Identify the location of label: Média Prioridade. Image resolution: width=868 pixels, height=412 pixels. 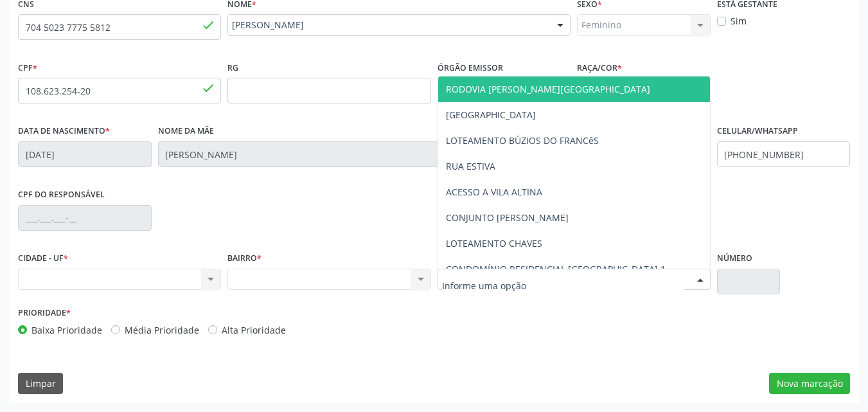
(161, 329).